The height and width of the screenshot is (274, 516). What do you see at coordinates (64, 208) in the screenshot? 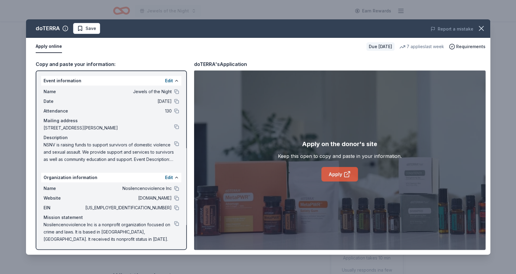
I see `span: EIN` at bounding box center [64, 208].